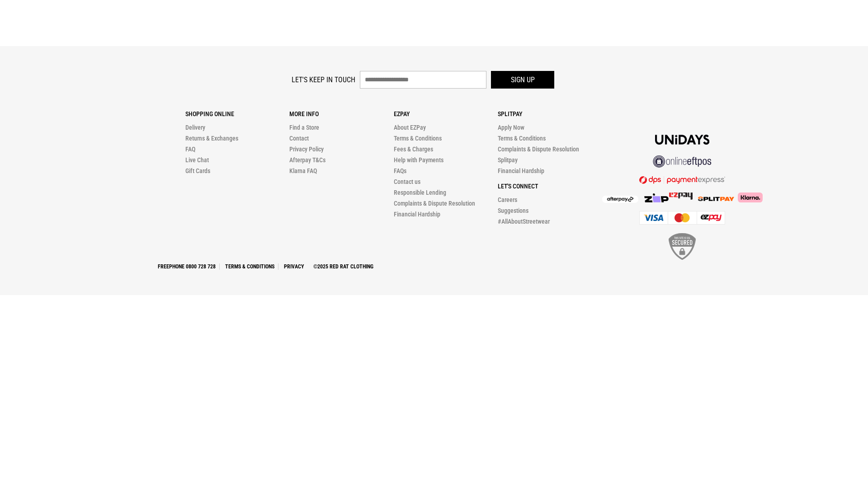 This screenshot has height=488, width=868. What do you see at coordinates (507, 200) in the screenshot?
I see `a: Careers` at bounding box center [507, 200].